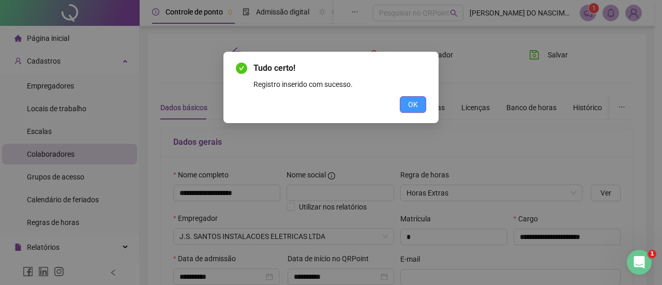 The height and width of the screenshot is (285, 662). Describe the element at coordinates (274, 68) in the screenshot. I see `span: Tudo certo!` at that location.